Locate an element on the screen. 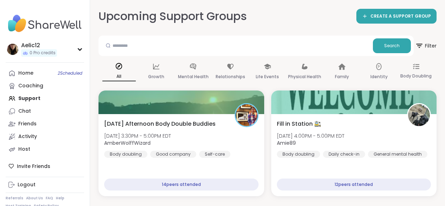 The width and height of the screenshot is (445, 206). div: Activity is located at coordinates (27, 136).